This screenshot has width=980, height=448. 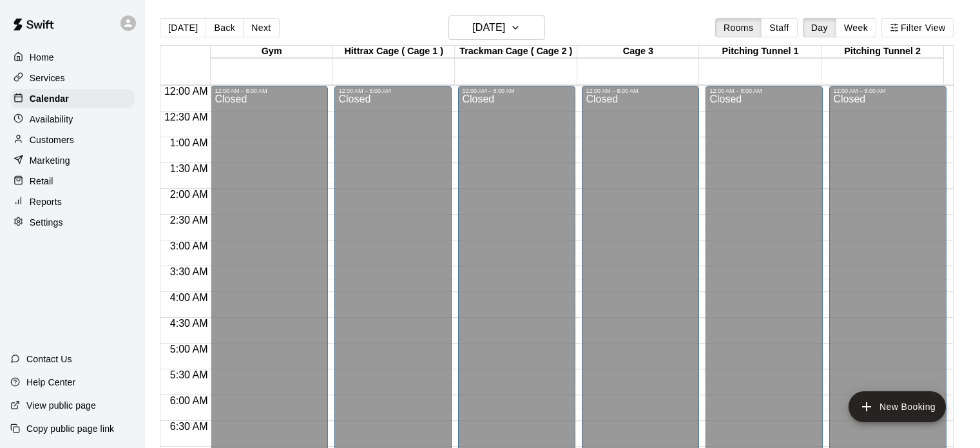 What do you see at coordinates (49, 359) in the screenshot?
I see `p: Contact Us` at bounding box center [49, 359].